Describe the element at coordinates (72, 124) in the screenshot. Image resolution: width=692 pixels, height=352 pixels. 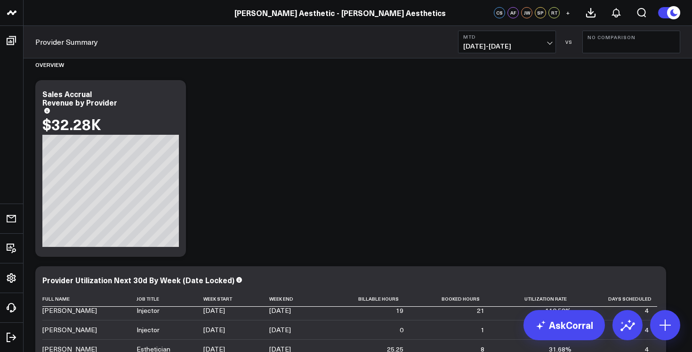
I see `div: $32.28K` at that location.